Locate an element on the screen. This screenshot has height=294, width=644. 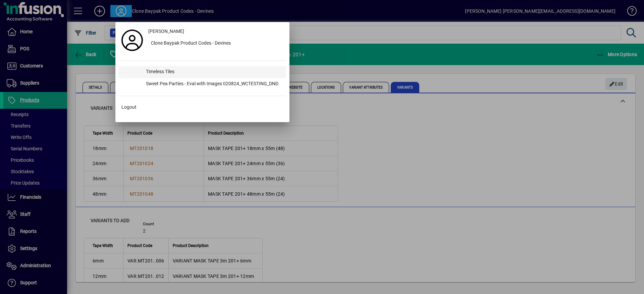
button: Timeless Tiles is located at coordinates (203, 72).